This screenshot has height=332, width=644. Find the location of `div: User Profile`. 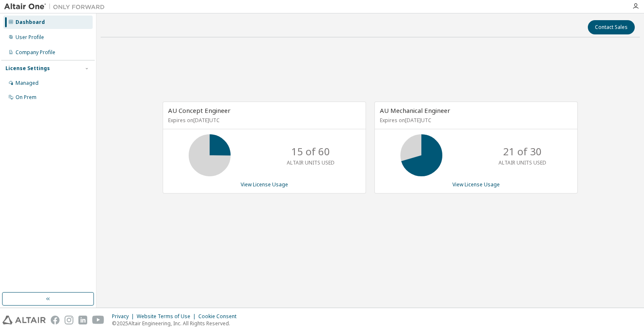

div: User Profile is located at coordinates (30, 37).